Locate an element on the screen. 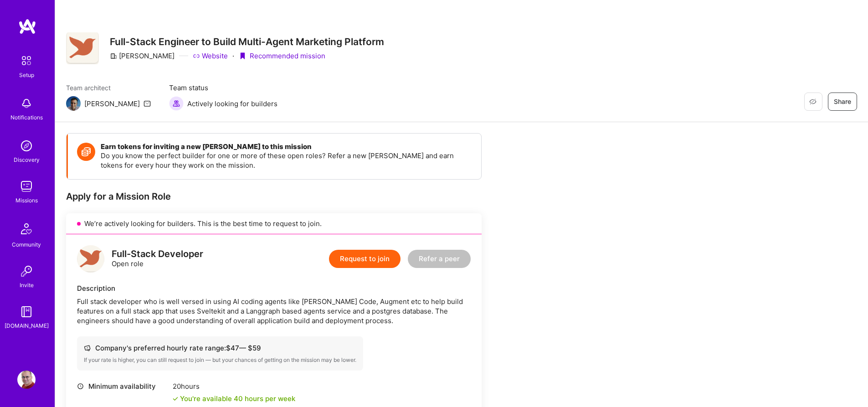  div: Minimum availability is located at coordinates (123, 386).